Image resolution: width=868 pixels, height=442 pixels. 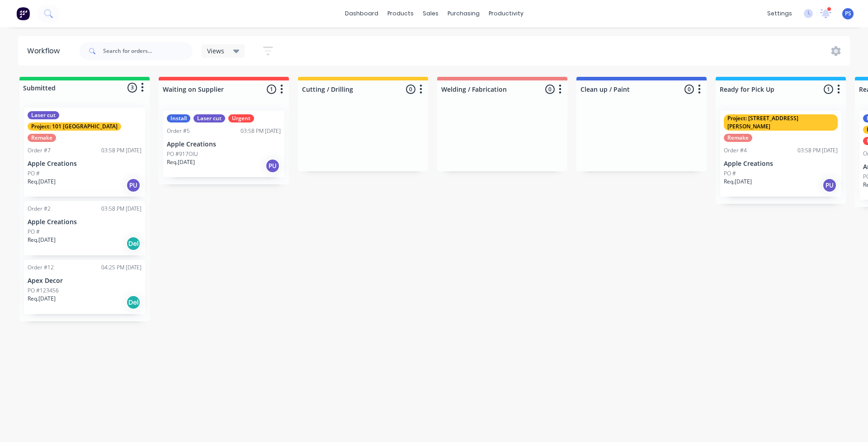 I want to click on p: PO #123456, so click(x=43, y=290).